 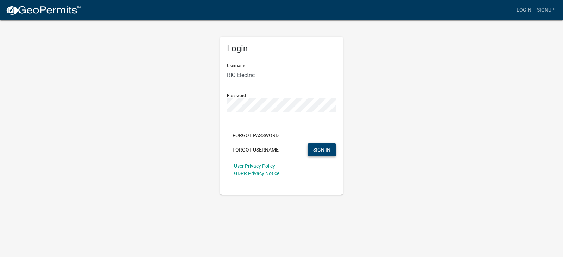 What do you see at coordinates (282, 49) in the screenshot?
I see `h5: Login` at bounding box center [282, 49].